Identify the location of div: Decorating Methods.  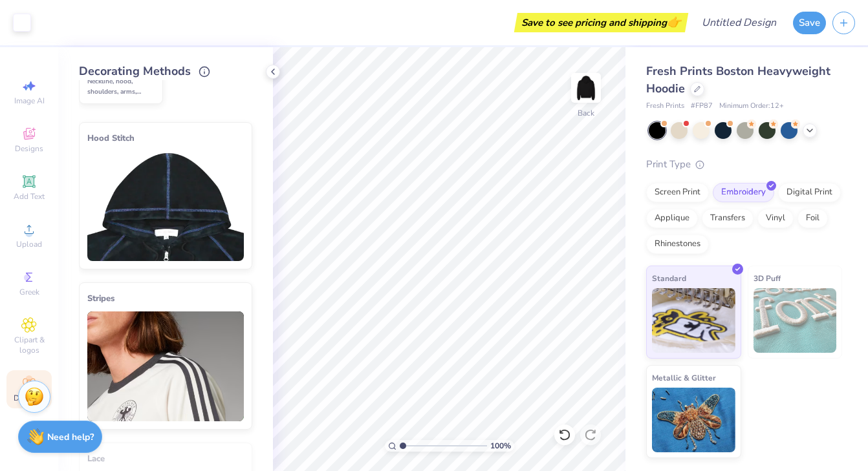
(166, 71).